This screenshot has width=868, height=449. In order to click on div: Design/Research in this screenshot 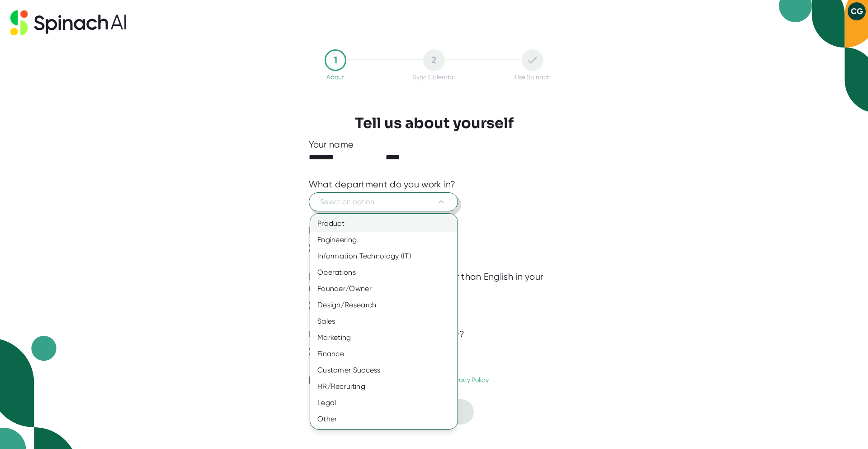, I will do `click(384, 305)`.